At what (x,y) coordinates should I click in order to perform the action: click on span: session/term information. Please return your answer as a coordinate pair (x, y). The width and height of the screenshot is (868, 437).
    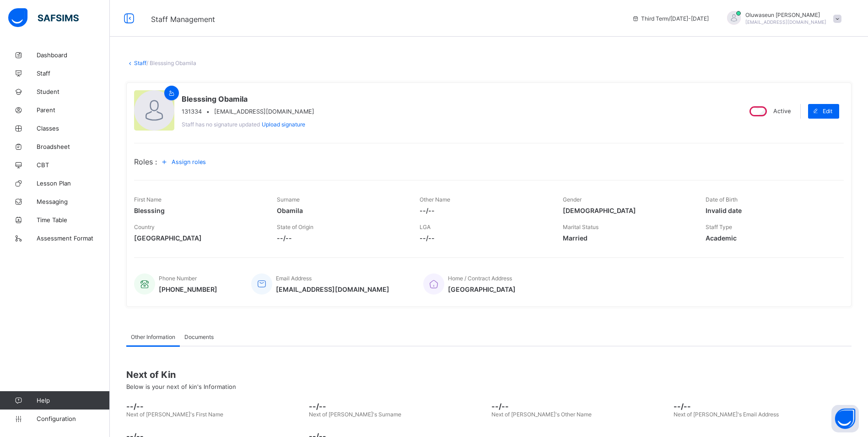
    Looking at the image, I should click on (670, 18).